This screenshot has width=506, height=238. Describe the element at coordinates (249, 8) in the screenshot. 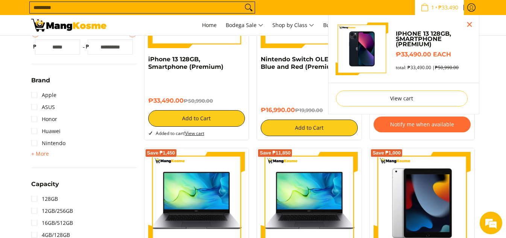

I see `button: Search` at that location.